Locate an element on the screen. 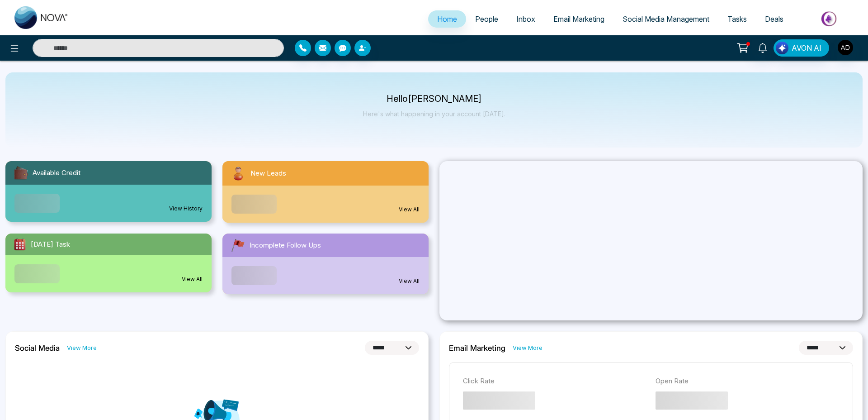 The height and width of the screenshot is (420, 868). span: Available Credit is located at coordinates (56, 173).